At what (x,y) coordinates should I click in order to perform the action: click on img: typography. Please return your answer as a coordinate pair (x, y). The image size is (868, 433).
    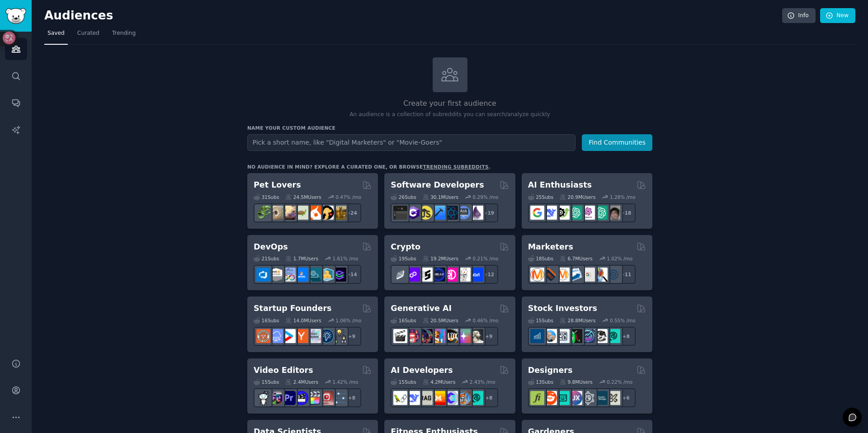
    Looking at the image, I should click on (537, 398).